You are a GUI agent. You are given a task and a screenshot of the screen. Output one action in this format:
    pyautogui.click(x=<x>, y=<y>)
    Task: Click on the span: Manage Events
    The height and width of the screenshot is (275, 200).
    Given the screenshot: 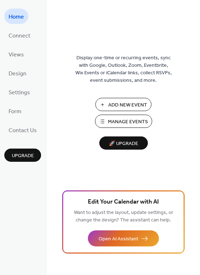 What is the action you would take?
    pyautogui.click(x=128, y=122)
    